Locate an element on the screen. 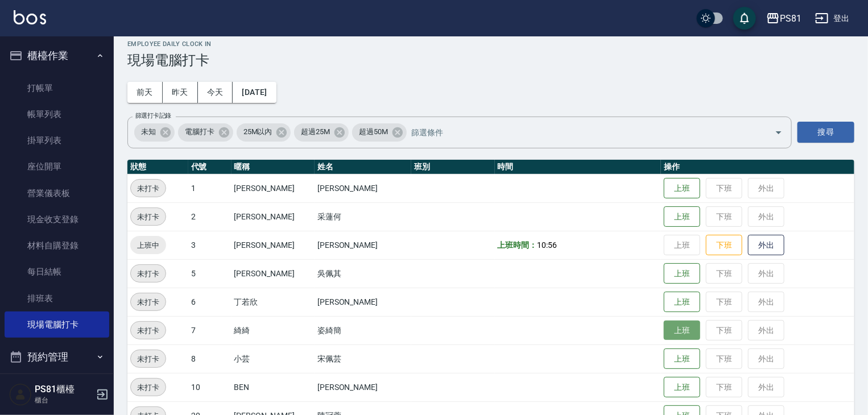 The height and width of the screenshot is (415, 868). th: 操作 is located at coordinates (757, 167).